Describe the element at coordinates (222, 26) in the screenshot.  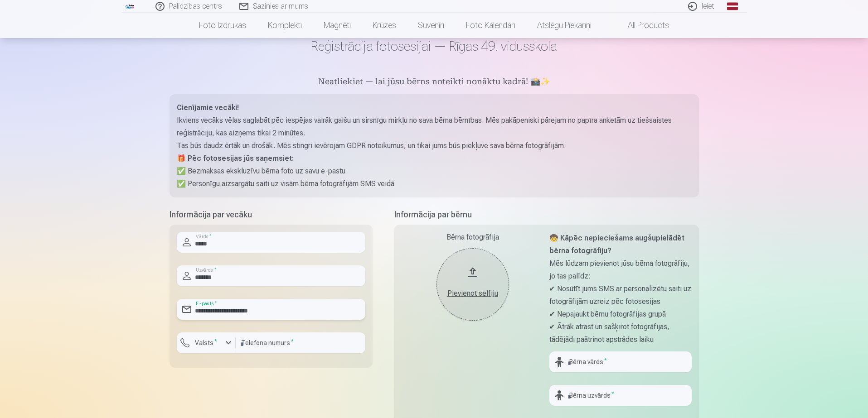
I see `a: Foto izdrukas` at that location.